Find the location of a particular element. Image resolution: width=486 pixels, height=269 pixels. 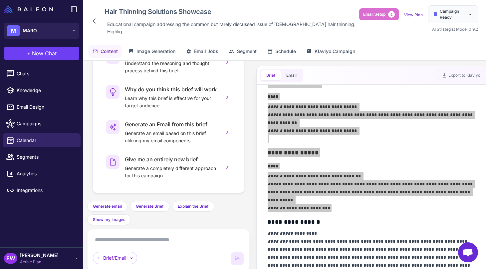

div: EW is located at coordinates (11, 258).